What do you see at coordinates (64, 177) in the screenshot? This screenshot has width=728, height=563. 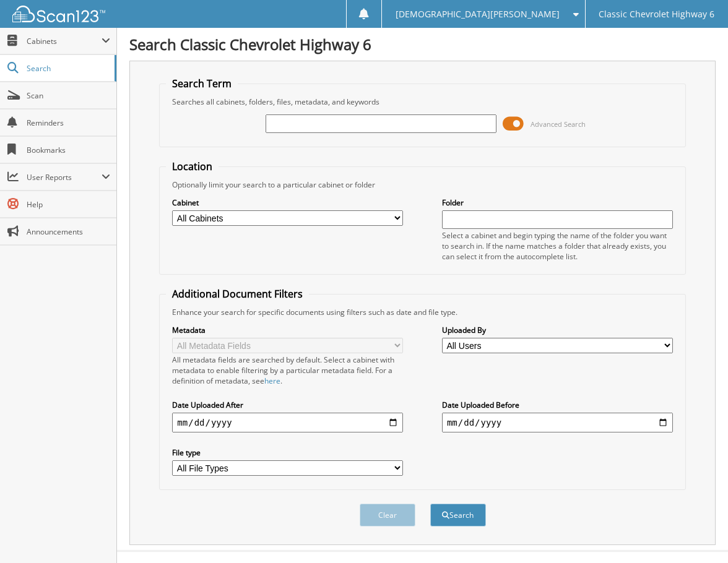 I see `span: User Reports` at bounding box center [64, 177].